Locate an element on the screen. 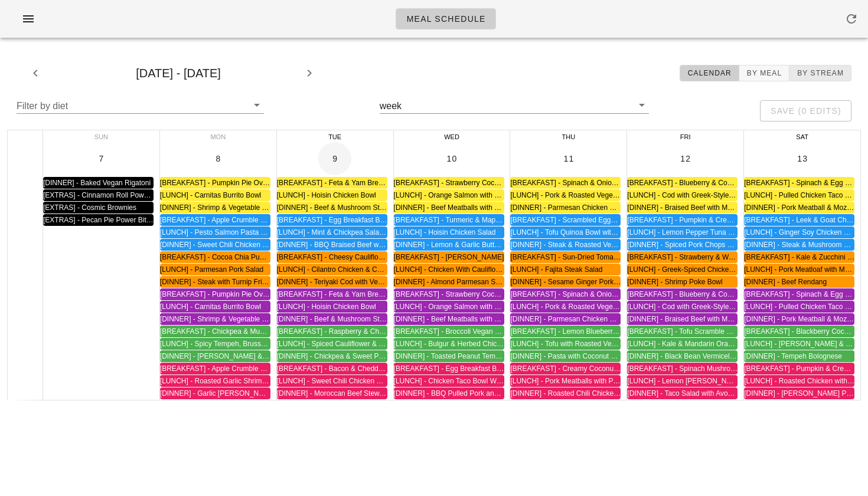 The width and height of the screenshot is (868, 496). button: 8 is located at coordinates (218, 158).